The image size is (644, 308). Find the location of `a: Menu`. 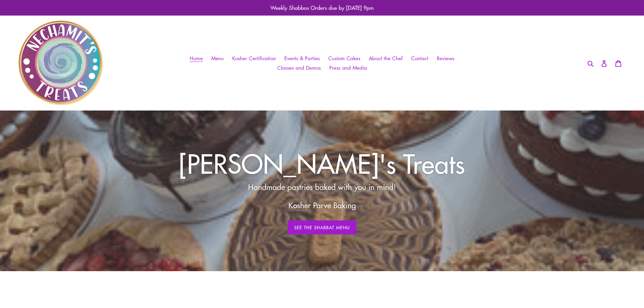

a: Menu is located at coordinates (217, 58).